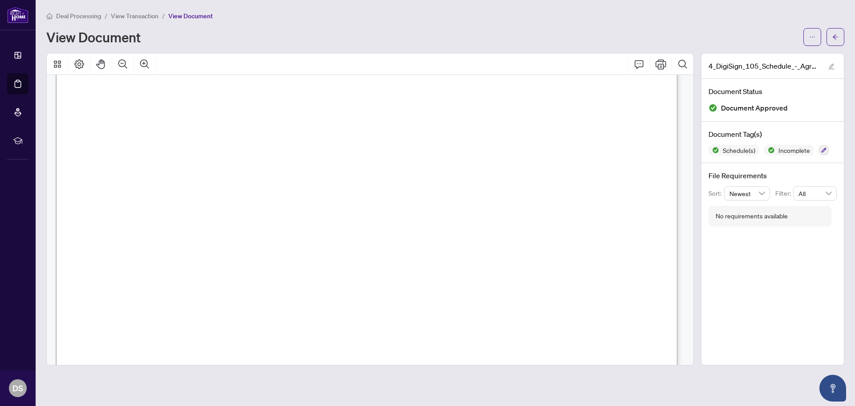  Describe the element at coordinates (815, 193) in the screenshot. I see `span: All` at that location.